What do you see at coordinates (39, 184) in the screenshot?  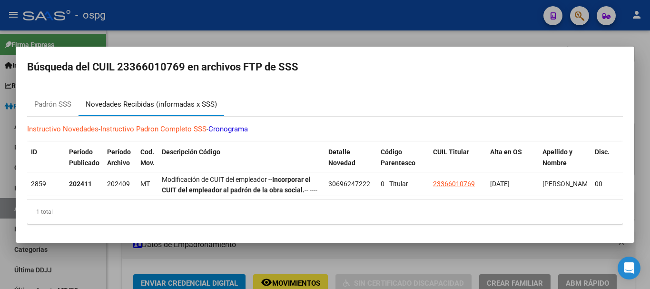 I see `span: 2859` at bounding box center [39, 184].